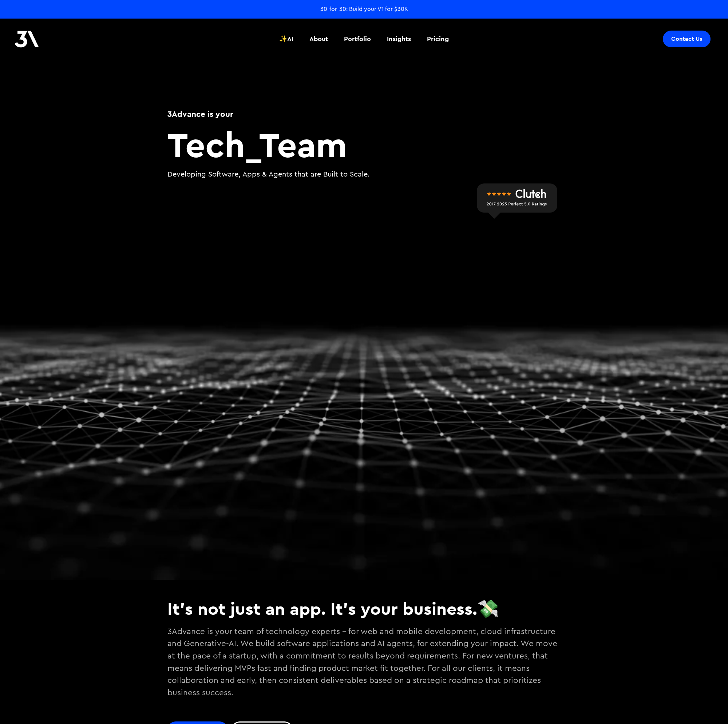 The image size is (728, 724). What do you see at coordinates (686, 38) in the screenshot?
I see `div: Contact Us` at bounding box center [686, 38].